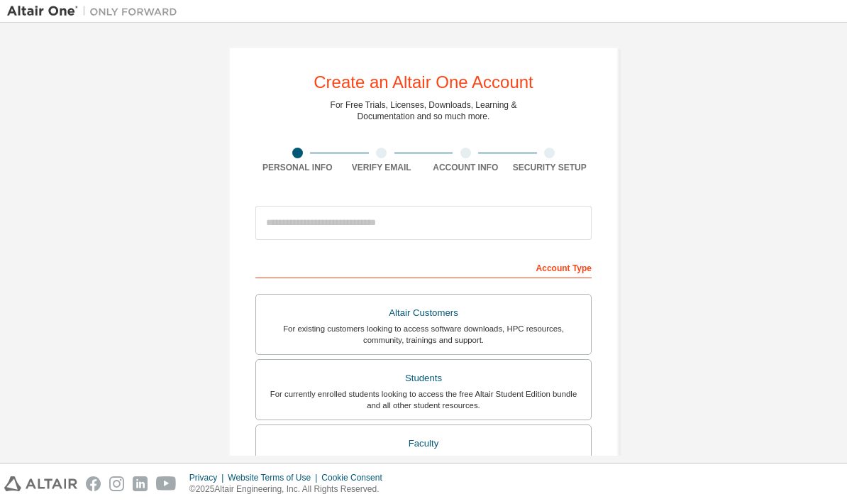  Describe the element at coordinates (424, 464) in the screenshot. I see `div: For faculty & administrators of academic institutions administering students and accessing softwa...` at that location.